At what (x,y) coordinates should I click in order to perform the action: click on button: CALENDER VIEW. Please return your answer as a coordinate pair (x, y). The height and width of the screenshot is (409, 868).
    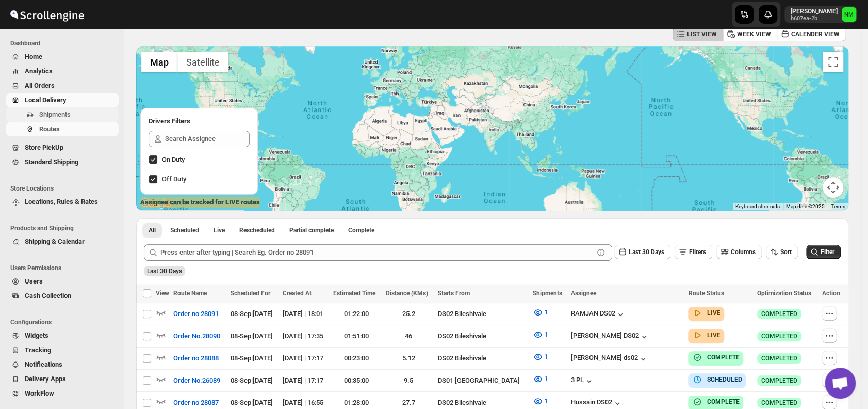
    Looking at the image, I should click on (812, 34).